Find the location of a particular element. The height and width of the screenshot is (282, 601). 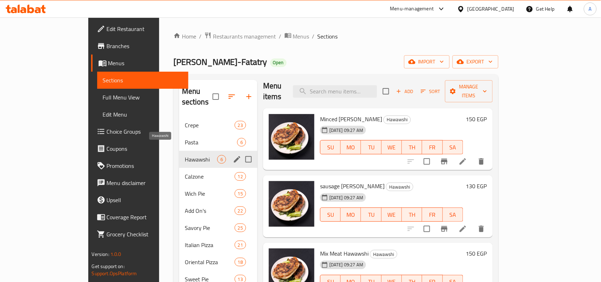

button: SA is located at coordinates (453, 214).